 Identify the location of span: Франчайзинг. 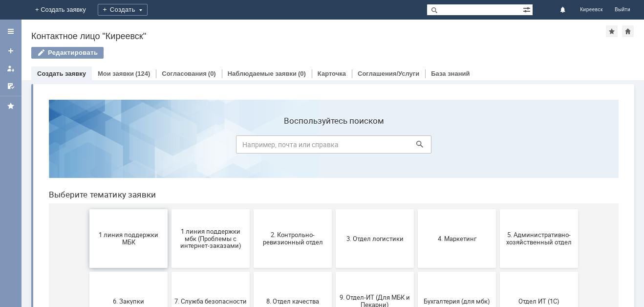
(334, 271).